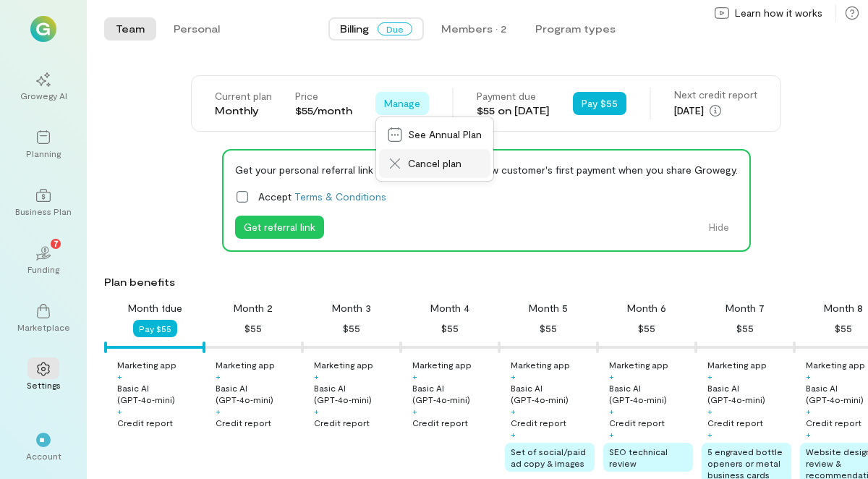 The height and width of the screenshot is (479, 868). I want to click on div: Settings, so click(43, 384).